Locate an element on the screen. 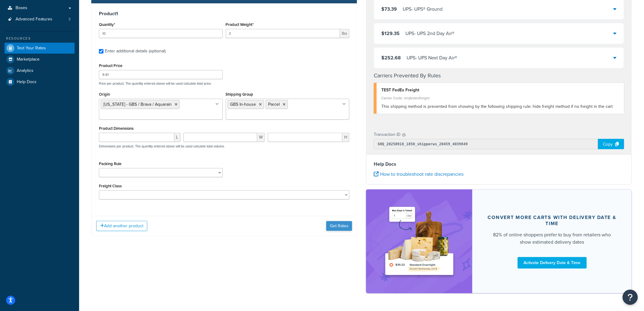  li: Marketplace is located at coordinates (40, 59).